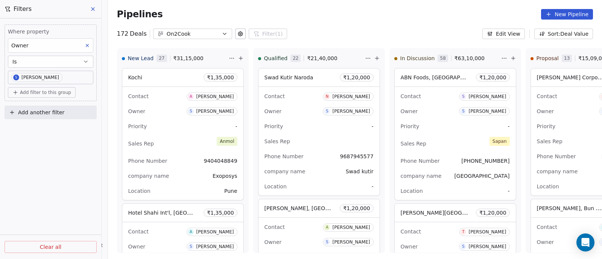  Describe the element at coordinates (417, 58) in the screenshot. I see `span: In Discussion` at that location.